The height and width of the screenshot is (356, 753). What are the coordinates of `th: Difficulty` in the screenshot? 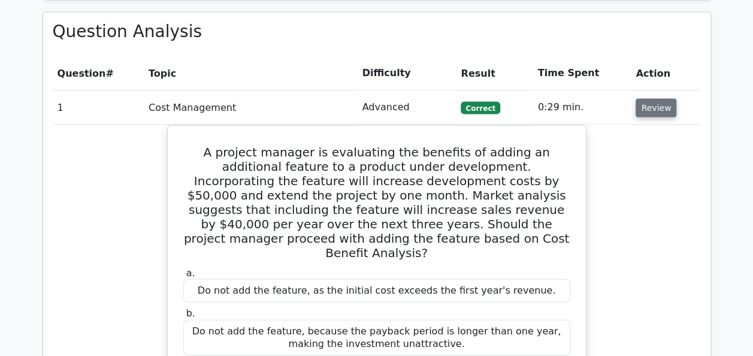 It's located at (407, 72).